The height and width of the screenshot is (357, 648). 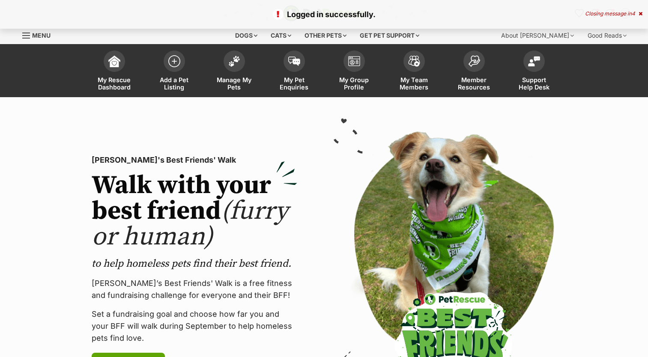 I want to click on img: team-members-icon-5396bd8760b3fe7c0b43da4ab00e1e3bb1a5d9ba89233759b79545d2d3fc5d0d.svg, so click(x=414, y=61).